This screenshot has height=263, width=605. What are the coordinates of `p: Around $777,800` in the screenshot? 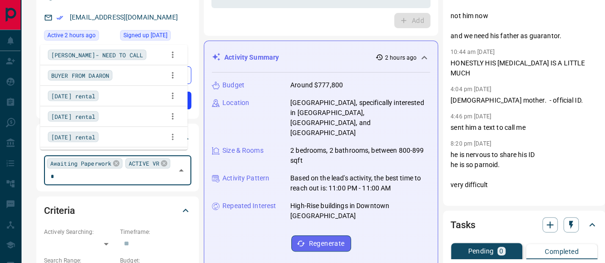 It's located at (317, 85).